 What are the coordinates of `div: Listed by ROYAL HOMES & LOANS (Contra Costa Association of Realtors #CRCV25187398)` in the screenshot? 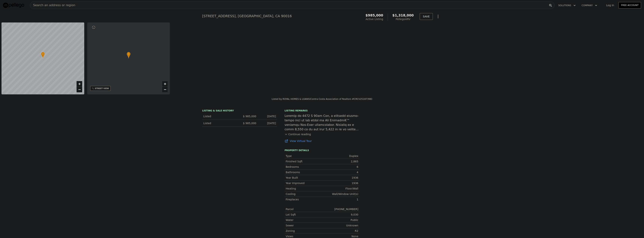 It's located at (322, 99).